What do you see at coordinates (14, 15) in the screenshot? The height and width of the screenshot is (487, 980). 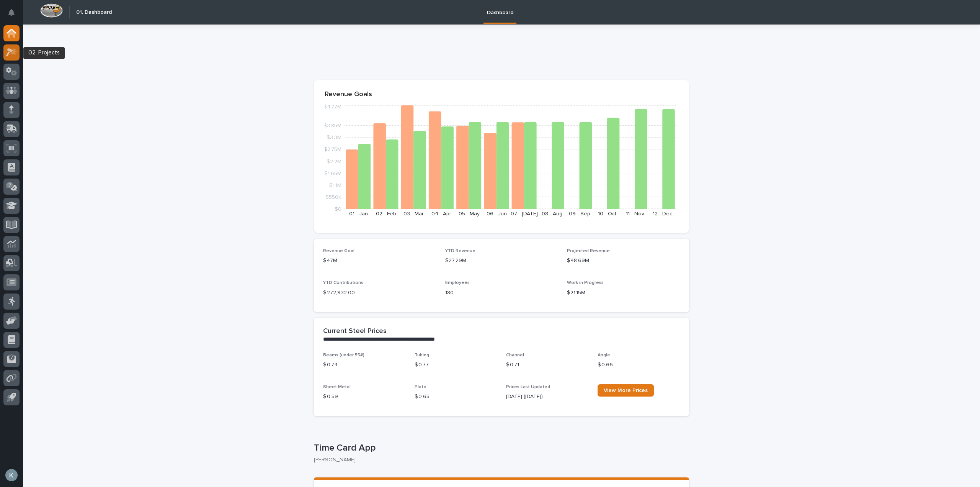 I see `div: Notifications` at bounding box center [14, 15].